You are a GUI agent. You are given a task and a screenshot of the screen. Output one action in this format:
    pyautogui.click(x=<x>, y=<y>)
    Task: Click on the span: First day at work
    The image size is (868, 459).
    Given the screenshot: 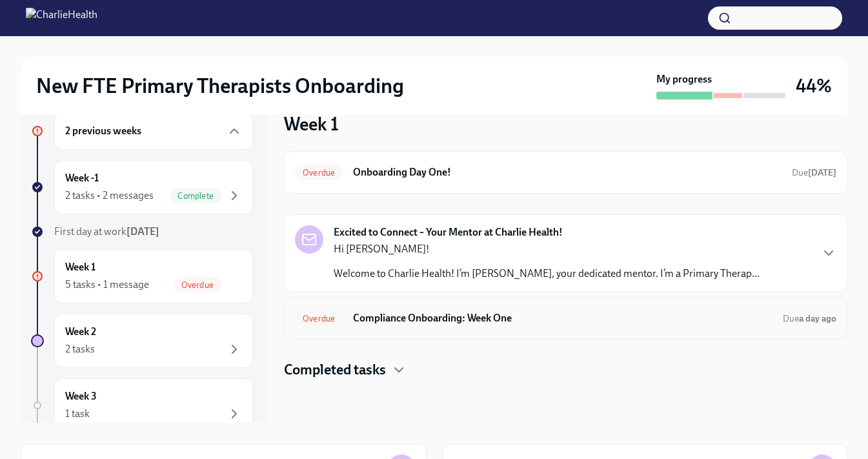 What is the action you would take?
    pyautogui.click(x=107, y=231)
    